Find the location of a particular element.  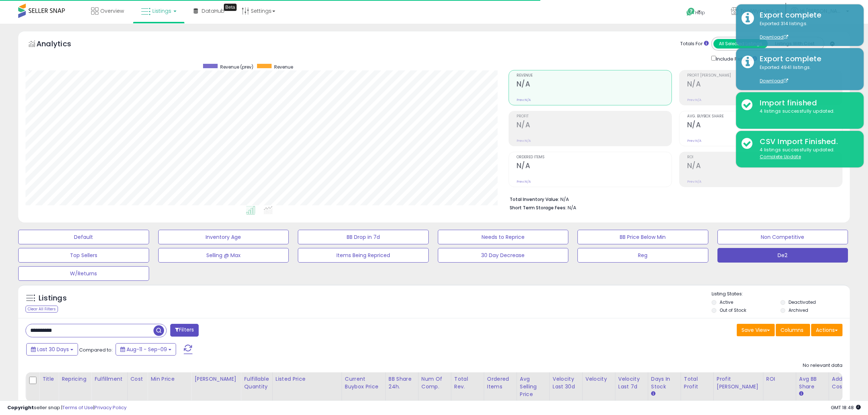

span: Columns is located at coordinates (792, 330).